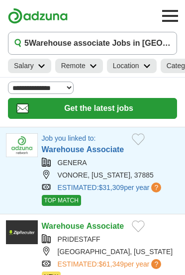 The height and width of the screenshot is (275, 185). What do you see at coordinates (93, 108) in the screenshot?
I see `button: Get the latest jobs` at bounding box center [93, 108].